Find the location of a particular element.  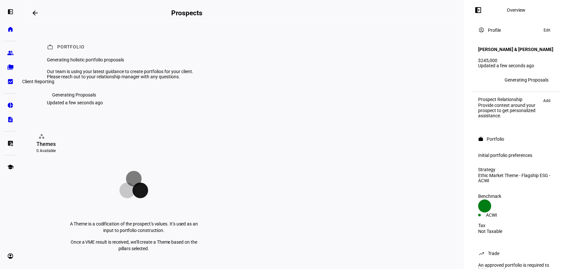

a: description is located at coordinates (10, 120).